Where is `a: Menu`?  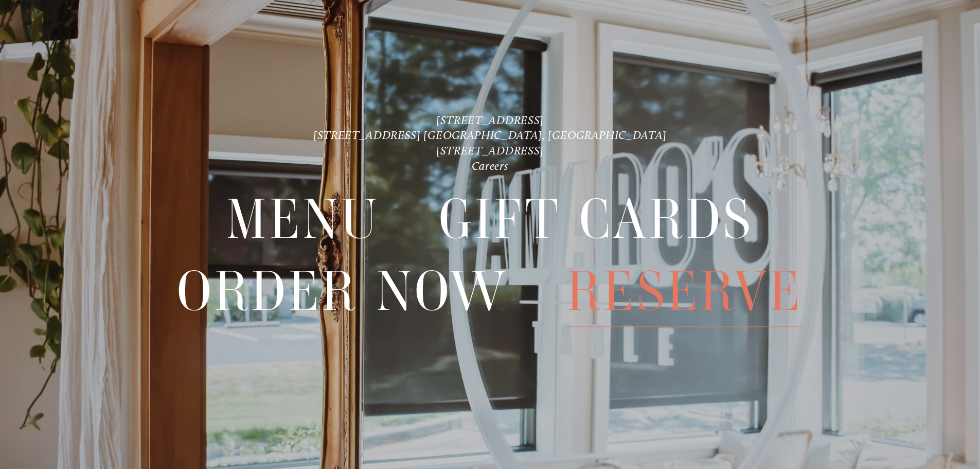
a: Menu is located at coordinates (303, 219).